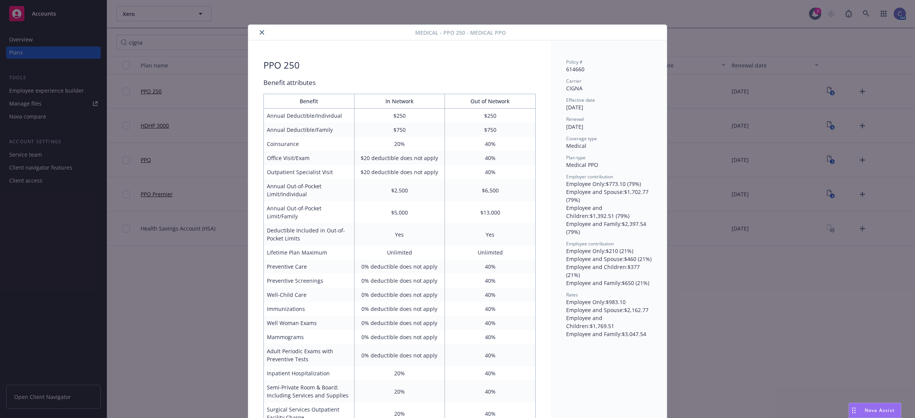  What do you see at coordinates (309, 267) in the screenshot?
I see `td: Preventive Care` at bounding box center [309, 267].